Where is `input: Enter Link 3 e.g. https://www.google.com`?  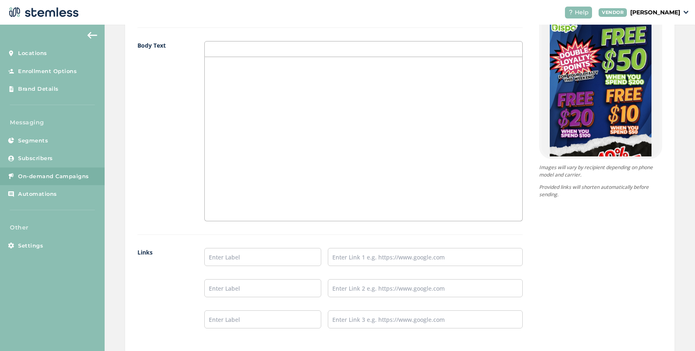 input: Enter Link 3 e.g. https://www.google.com is located at coordinates (425, 319).